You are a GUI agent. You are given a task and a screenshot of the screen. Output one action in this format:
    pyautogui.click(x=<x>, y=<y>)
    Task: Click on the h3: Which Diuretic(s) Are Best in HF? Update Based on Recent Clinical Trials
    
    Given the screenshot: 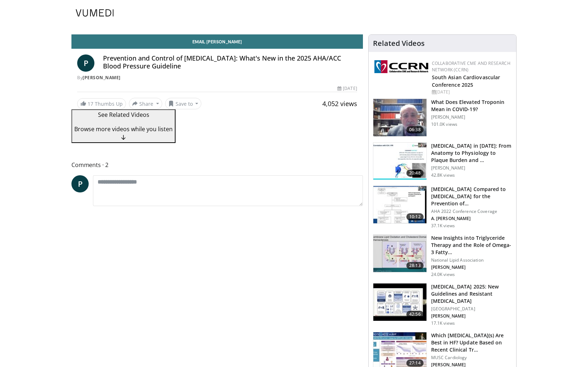 What is the action you would take?
    pyautogui.click(x=471, y=343)
    